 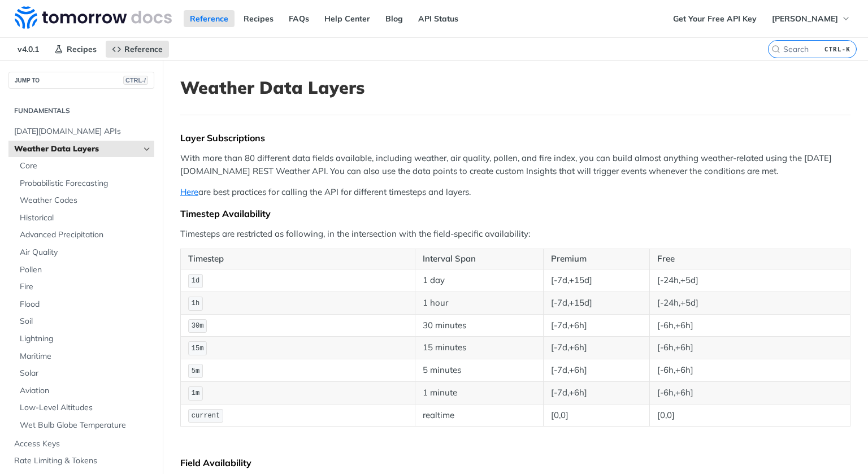 What do you see at coordinates (84, 408) in the screenshot?
I see `a: Low-Level Altitudes` at bounding box center [84, 408].